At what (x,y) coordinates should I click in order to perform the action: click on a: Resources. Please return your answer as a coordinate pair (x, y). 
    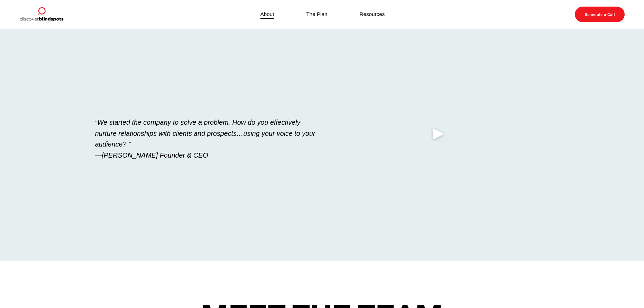
    Looking at the image, I should click on (372, 14).